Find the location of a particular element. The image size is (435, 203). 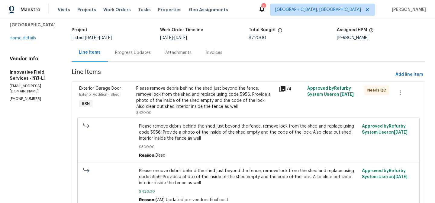

span: Exterior Addition - Shed is located at coordinates (99, 94).